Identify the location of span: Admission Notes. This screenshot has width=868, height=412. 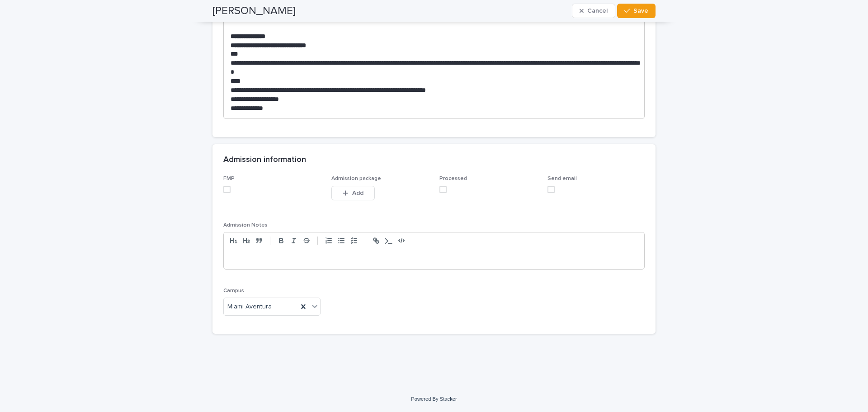
(246, 225).